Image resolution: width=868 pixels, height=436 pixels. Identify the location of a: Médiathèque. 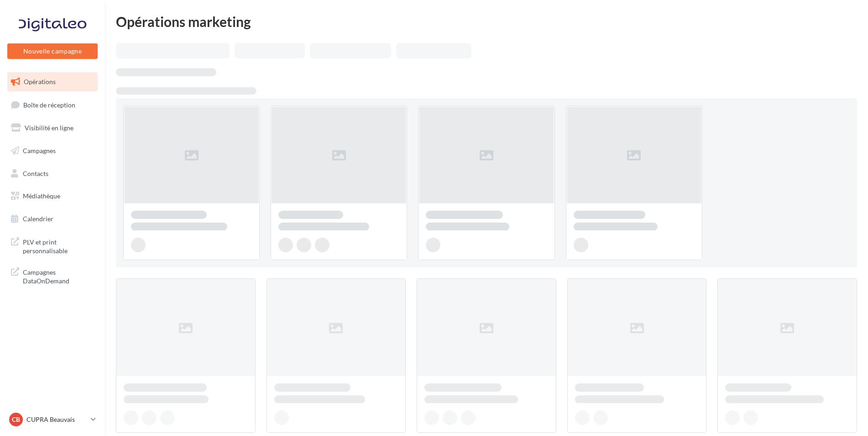
(53, 196).